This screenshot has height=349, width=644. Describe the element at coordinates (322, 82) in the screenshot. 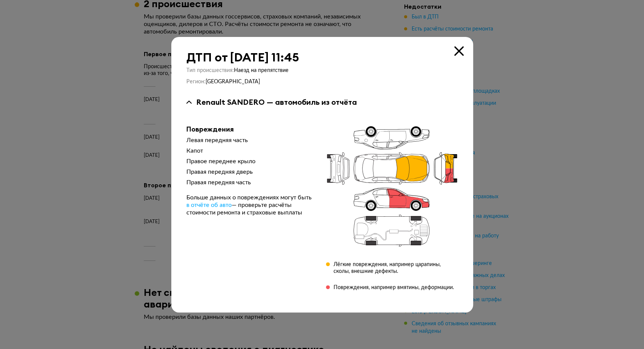

I see `div: Регион :` at that location.